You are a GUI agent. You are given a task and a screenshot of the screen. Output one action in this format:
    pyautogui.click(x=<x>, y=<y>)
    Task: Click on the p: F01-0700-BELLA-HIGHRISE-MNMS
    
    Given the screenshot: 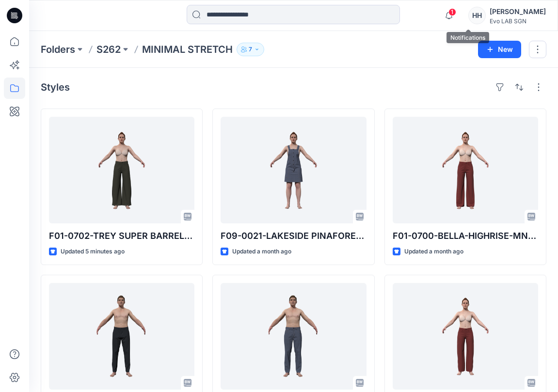 What is the action you would take?
    pyautogui.click(x=465, y=236)
    